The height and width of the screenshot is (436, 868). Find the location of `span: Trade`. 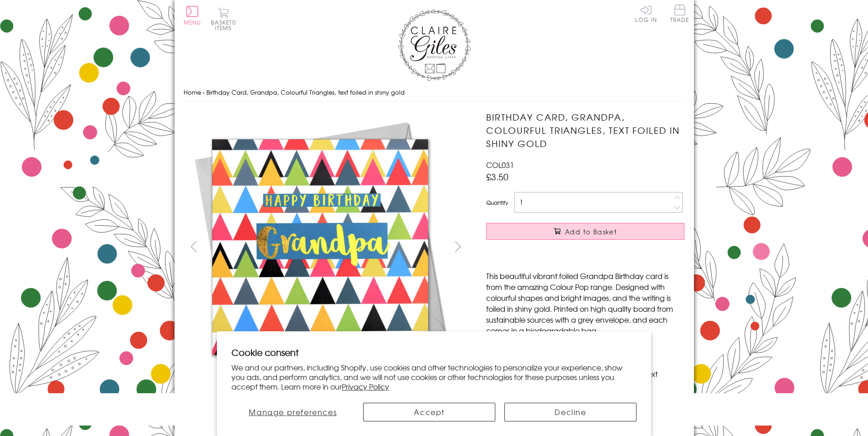

span: Trade is located at coordinates (679, 13).